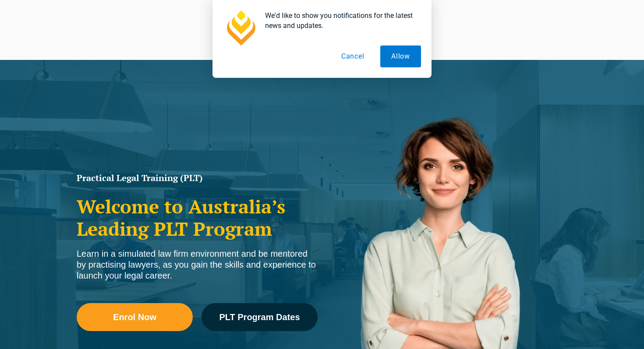 This screenshot has width=644, height=349. I want to click on h2: Welcome to Australia’s Leading PLT Program, so click(197, 218).